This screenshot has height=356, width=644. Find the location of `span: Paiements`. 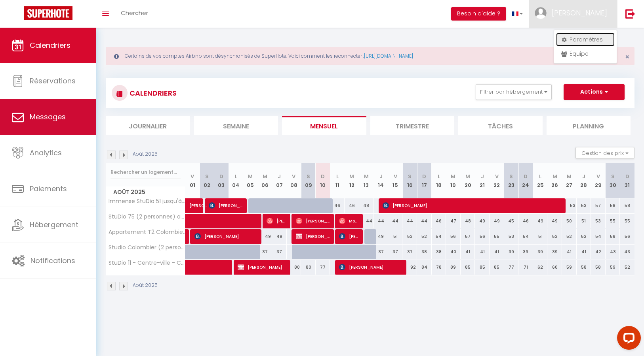

span: Paiements is located at coordinates (48, 189).